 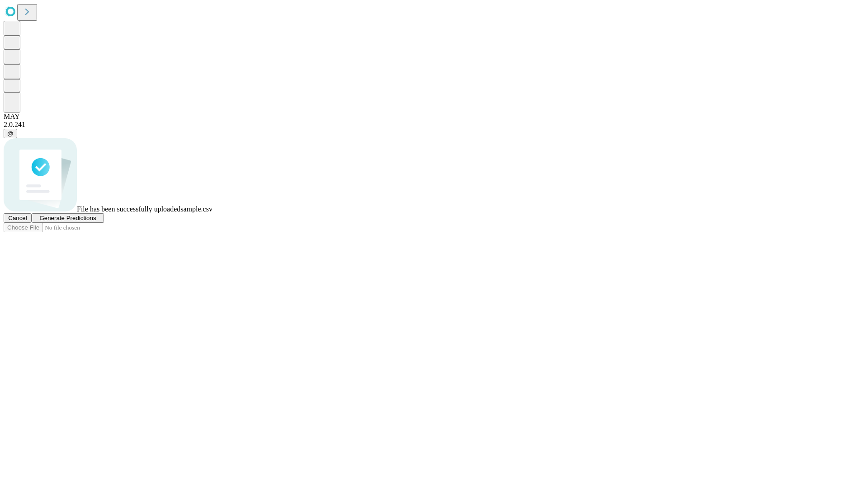 I want to click on button: Cancel, so click(x=17, y=218).